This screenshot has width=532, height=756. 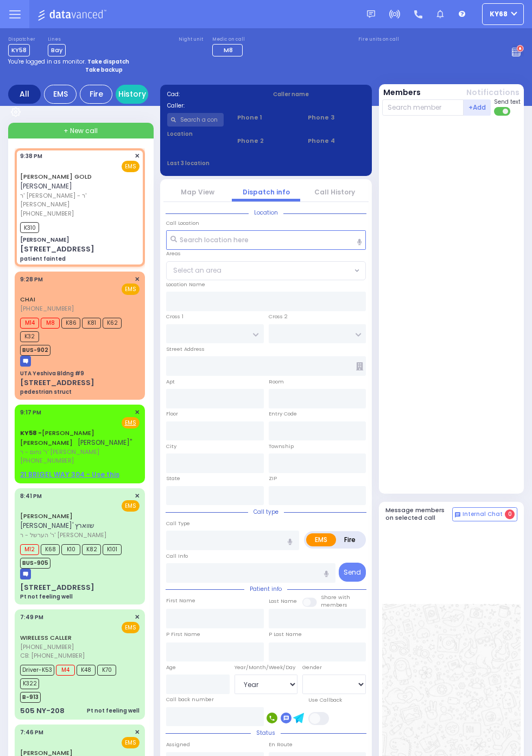 What do you see at coordinates (70, 474) in the screenshot?
I see `u: 21 BRIGEL WAY 304 - Use this` at bounding box center [70, 474].